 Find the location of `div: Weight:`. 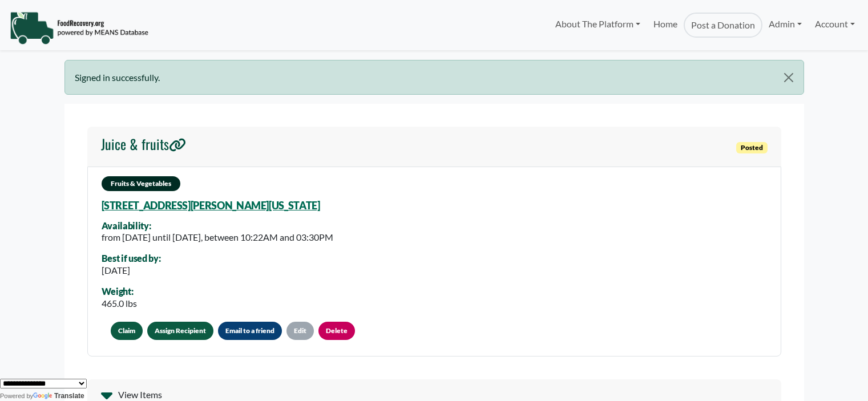

div: Weight: is located at coordinates (119, 292).